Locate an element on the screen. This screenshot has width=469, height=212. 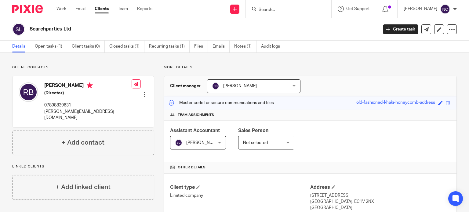
h4: Address is located at coordinates (380, 188).